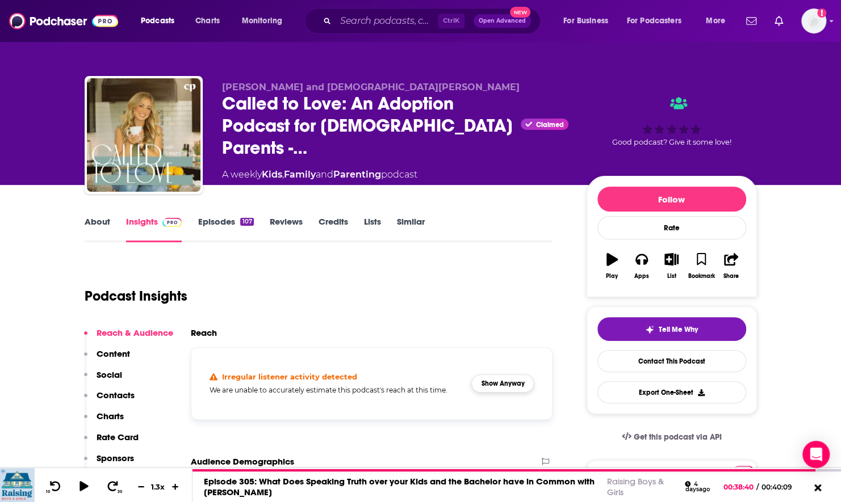 Image resolution: width=841 pixels, height=502 pixels. I want to click on a: Lists, so click(372, 229).